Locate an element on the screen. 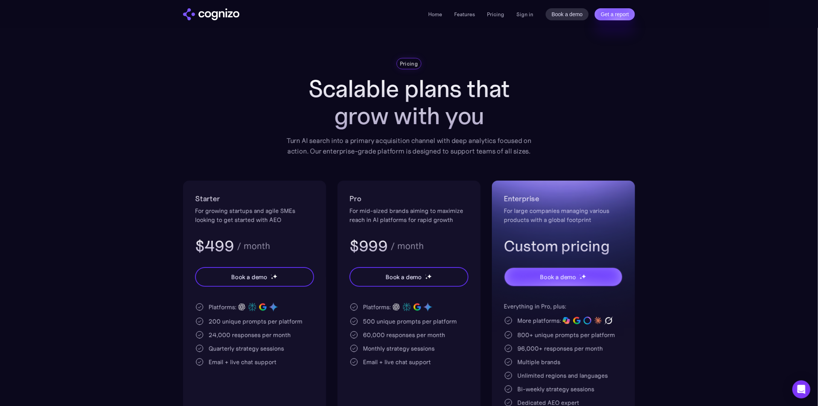 This screenshot has height=406, width=818. div: Turn AI search into a primary acquisition channel with deep analytics focused on action. Our ente... is located at coordinates (409, 146).